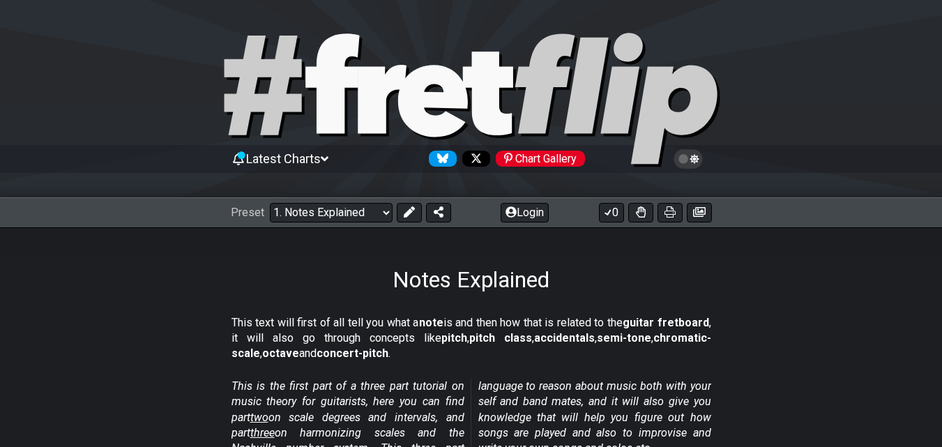  Describe the element at coordinates (699, 213) in the screenshot. I see `button: Create image` at that location.